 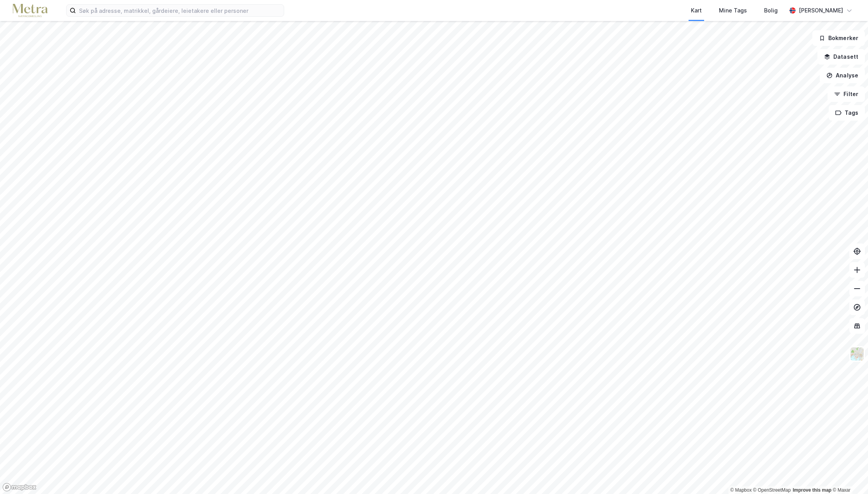 What do you see at coordinates (842, 75) in the screenshot?
I see `button: Analyse` at bounding box center [842, 75].